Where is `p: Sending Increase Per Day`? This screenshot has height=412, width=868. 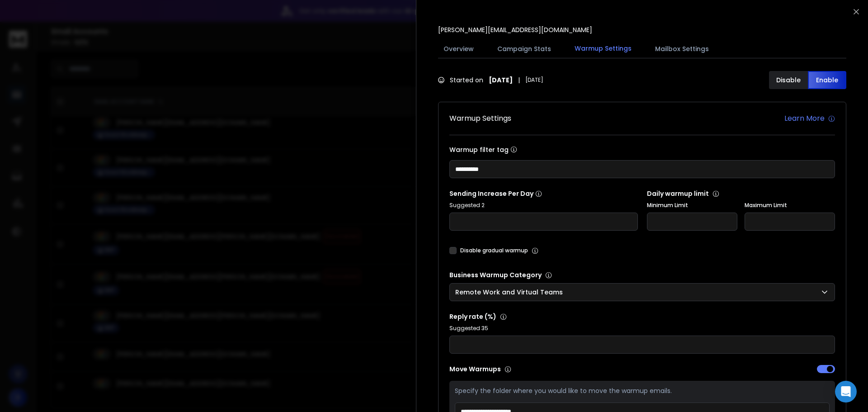
p: Sending Increase Per Day is located at coordinates (543, 194).